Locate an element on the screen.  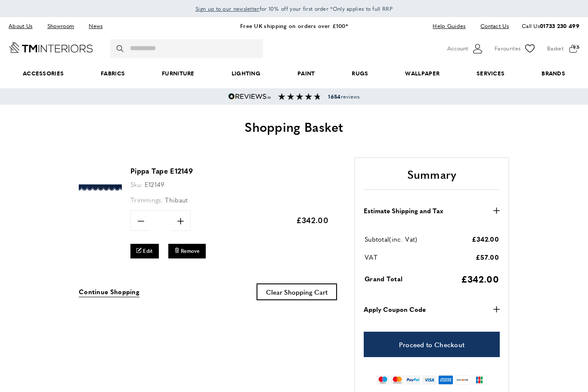
h2: Summary is located at coordinates (432, 178).